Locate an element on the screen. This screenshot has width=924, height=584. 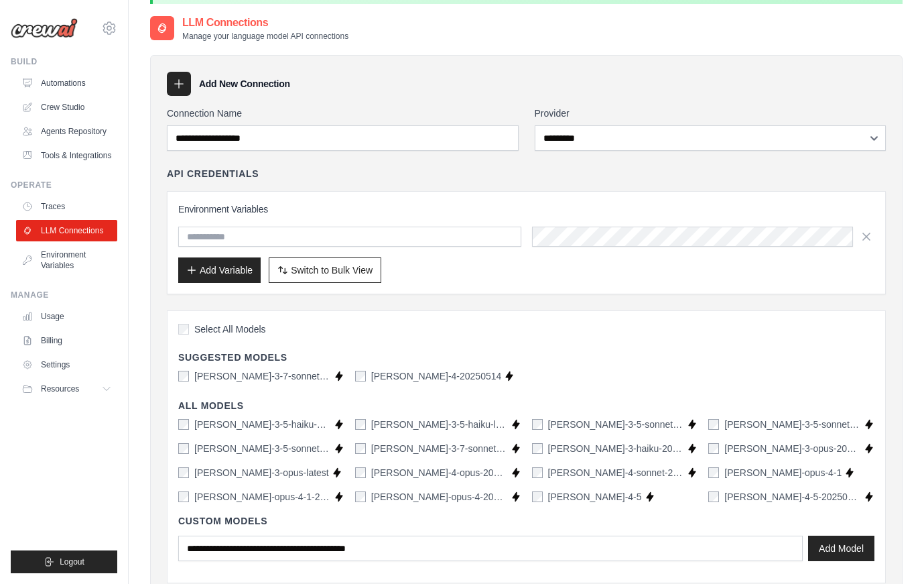
a: Agents Repository is located at coordinates (66, 132).